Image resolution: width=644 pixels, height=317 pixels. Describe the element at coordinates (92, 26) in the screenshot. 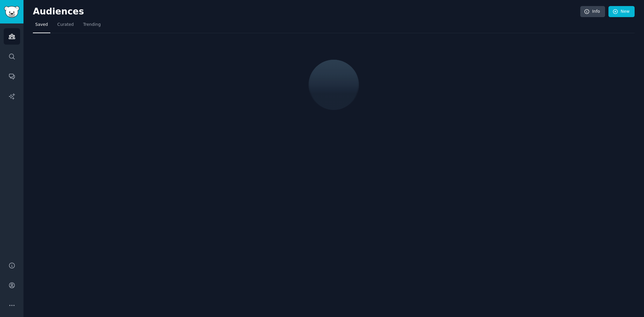

I see `a: Trending` at that location.